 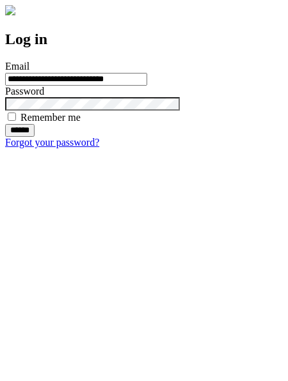 What do you see at coordinates (144, 39) in the screenshot?
I see `h2: Log in` at bounding box center [144, 39].